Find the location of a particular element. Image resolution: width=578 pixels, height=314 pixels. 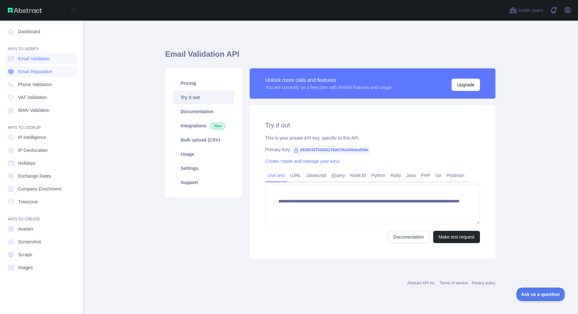

a: Go is located at coordinates (438, 175).